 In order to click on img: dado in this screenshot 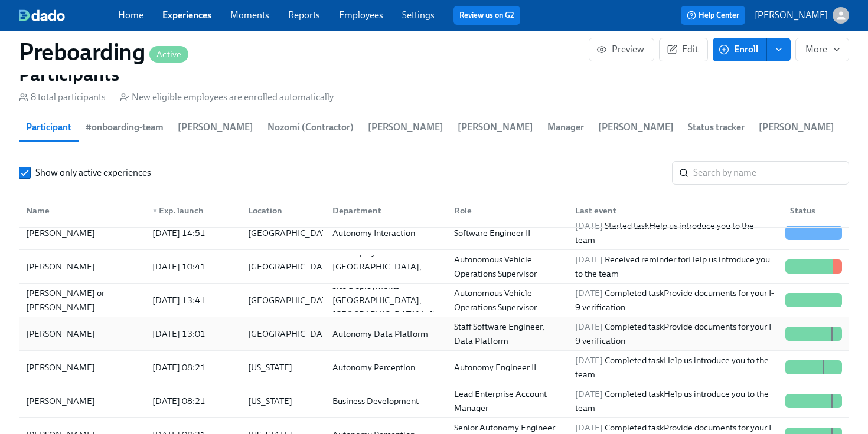, I will do `click(42, 15)`.